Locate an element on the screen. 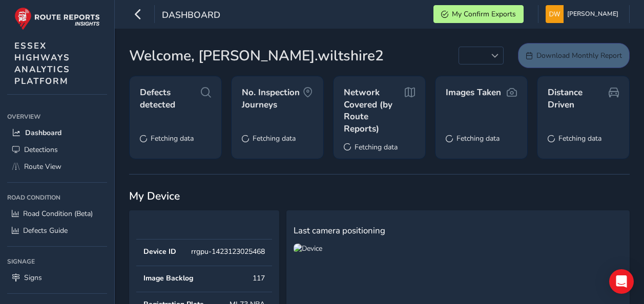  span: ESSEX HIGHWAYS ANALYTICS PLATFORM is located at coordinates (42, 63).